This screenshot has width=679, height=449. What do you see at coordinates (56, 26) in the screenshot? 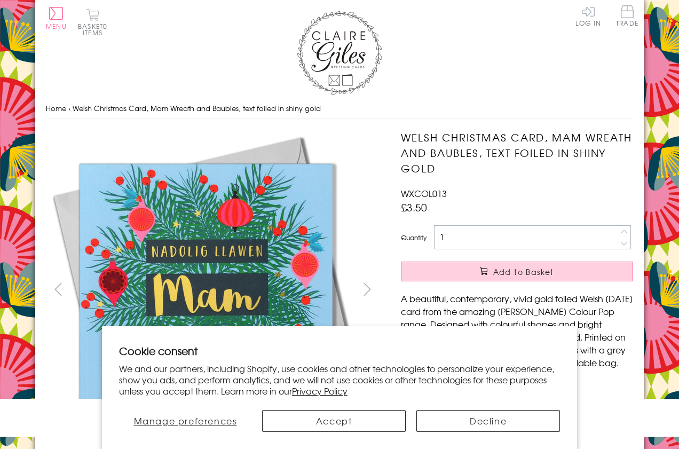
I see `span: Menu` at bounding box center [56, 26].